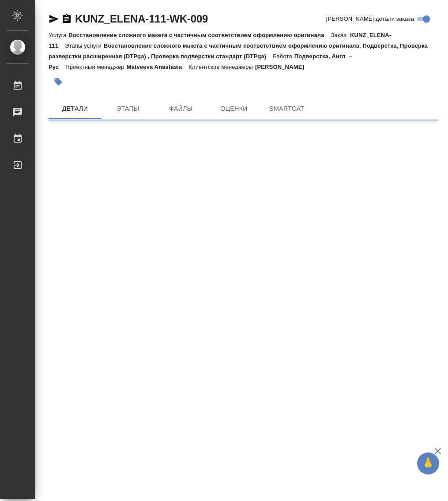 The image size is (448, 501). Describe the element at coordinates (222, 66) in the screenshot. I see `p: Клиентские менеджеры` at that location.